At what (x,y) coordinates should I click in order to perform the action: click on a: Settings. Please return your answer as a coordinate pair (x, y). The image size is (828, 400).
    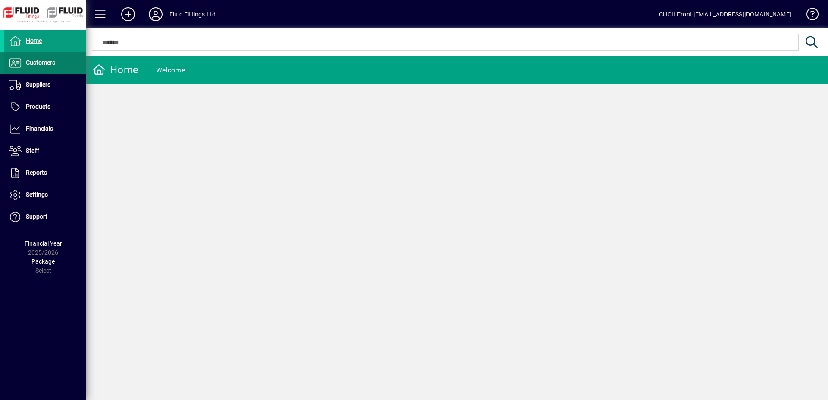
    Looking at the image, I should click on (45, 195).